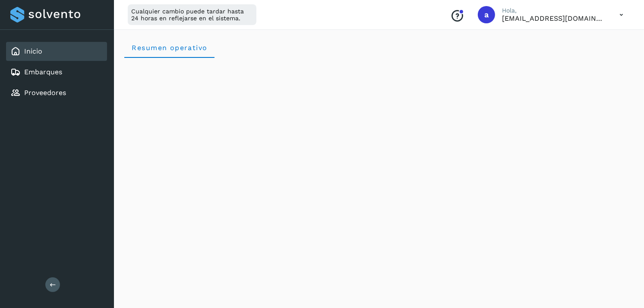  What do you see at coordinates (554, 11) in the screenshot?
I see `p: Hola,` at bounding box center [554, 11].